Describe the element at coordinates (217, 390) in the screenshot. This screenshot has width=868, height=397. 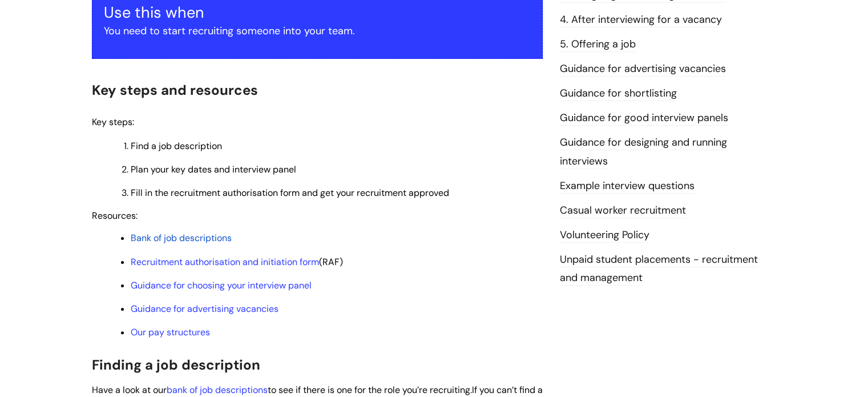
I see `a: bank of job descriptions` at that location.